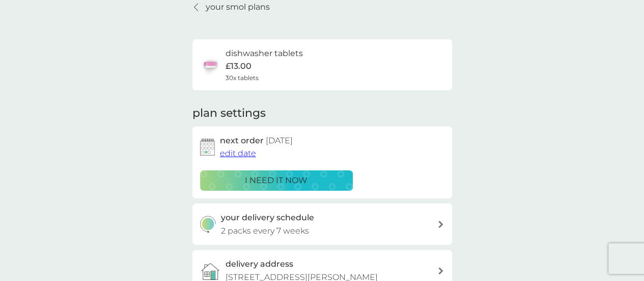 The width and height of the screenshot is (644, 281). Describe the element at coordinates (267, 218) in the screenshot. I see `h3: your delivery schedule` at that location.